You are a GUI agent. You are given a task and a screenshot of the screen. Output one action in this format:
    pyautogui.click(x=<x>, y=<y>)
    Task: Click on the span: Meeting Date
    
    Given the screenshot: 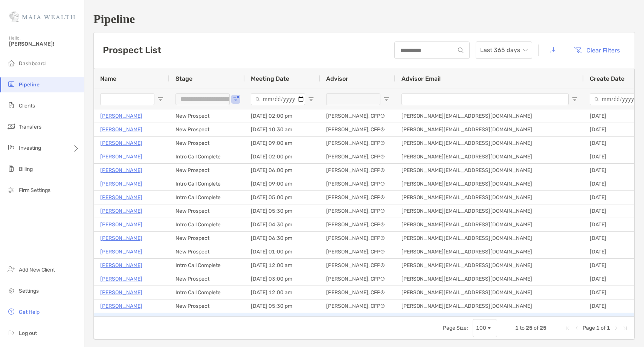 What is the action you would take?
    pyautogui.click(x=270, y=78)
    